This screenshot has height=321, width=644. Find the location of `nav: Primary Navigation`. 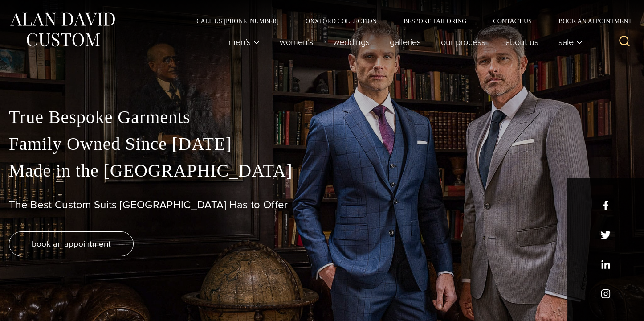

nav: Primary Navigation is located at coordinates (403, 42).